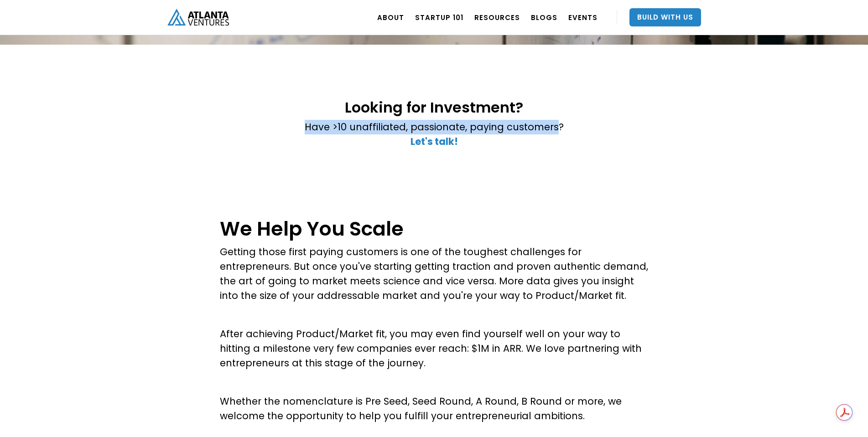 Image resolution: width=868 pixels, height=437 pixels. What do you see at coordinates (434, 134) in the screenshot?
I see `p: Have >10 unaffiliated, passionate, paying customers? ‍` at bounding box center [434, 134].